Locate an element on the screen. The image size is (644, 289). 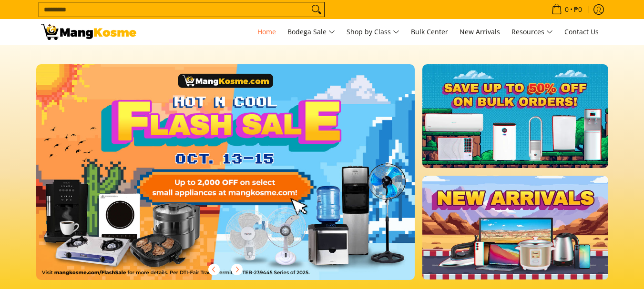
a: New Arrivals is located at coordinates (479, 32).